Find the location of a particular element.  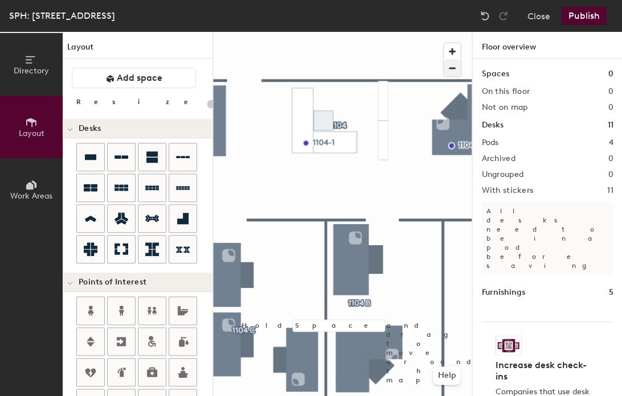

span: Work Areas is located at coordinates (31, 196).